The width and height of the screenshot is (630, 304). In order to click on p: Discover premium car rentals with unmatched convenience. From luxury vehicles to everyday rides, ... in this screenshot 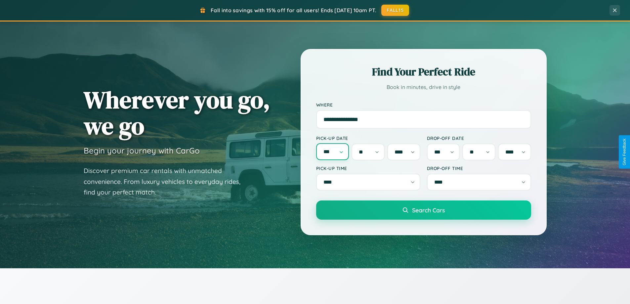, I will do `click(166, 182)`.